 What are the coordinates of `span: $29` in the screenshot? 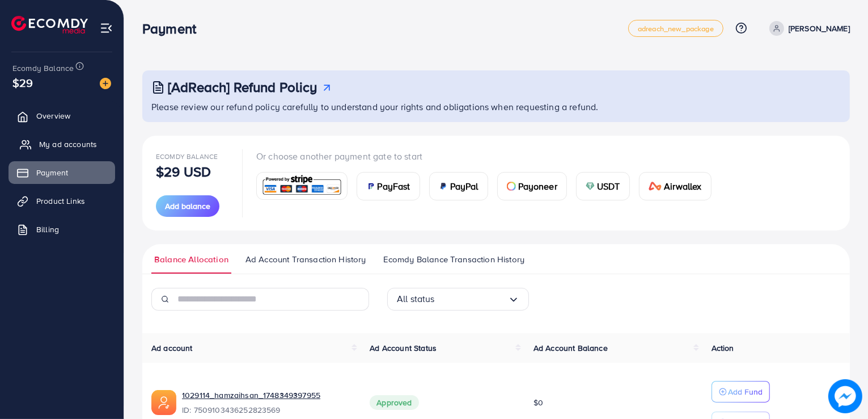 It's located at (22, 82).